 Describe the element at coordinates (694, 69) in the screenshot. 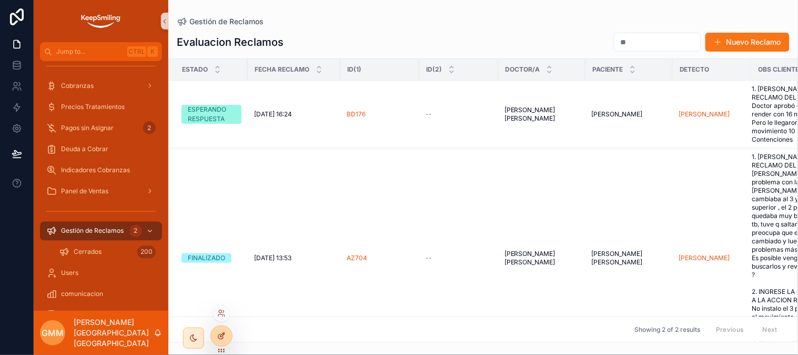

I see `span: Detecto` at that location.